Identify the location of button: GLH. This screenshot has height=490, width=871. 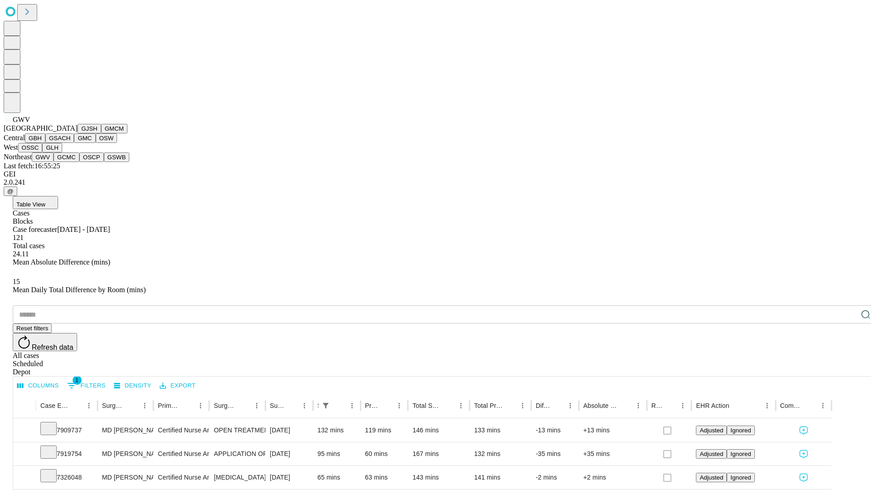
(52, 147).